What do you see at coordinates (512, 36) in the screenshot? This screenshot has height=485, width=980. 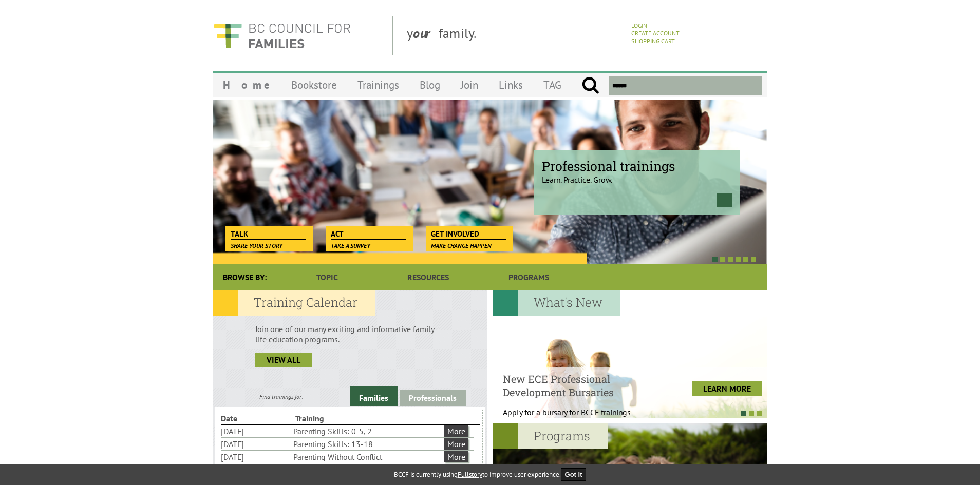 I see `div: y family.` at bounding box center [512, 36].